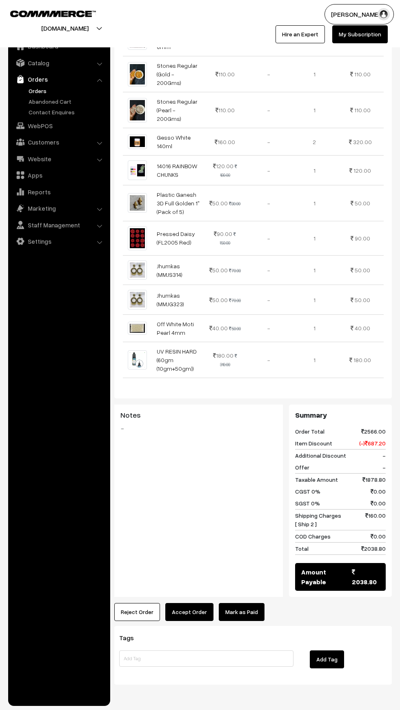 This screenshot has height=710, width=400. Describe the element at coordinates (360, 34) in the screenshot. I see `a: My Subscription` at that location.